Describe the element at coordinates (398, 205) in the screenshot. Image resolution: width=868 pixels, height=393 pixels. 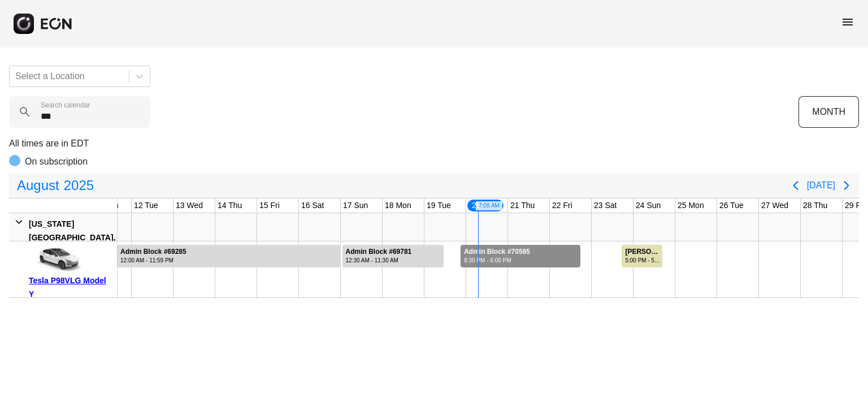
I see `div: 18 Mon` at that location.